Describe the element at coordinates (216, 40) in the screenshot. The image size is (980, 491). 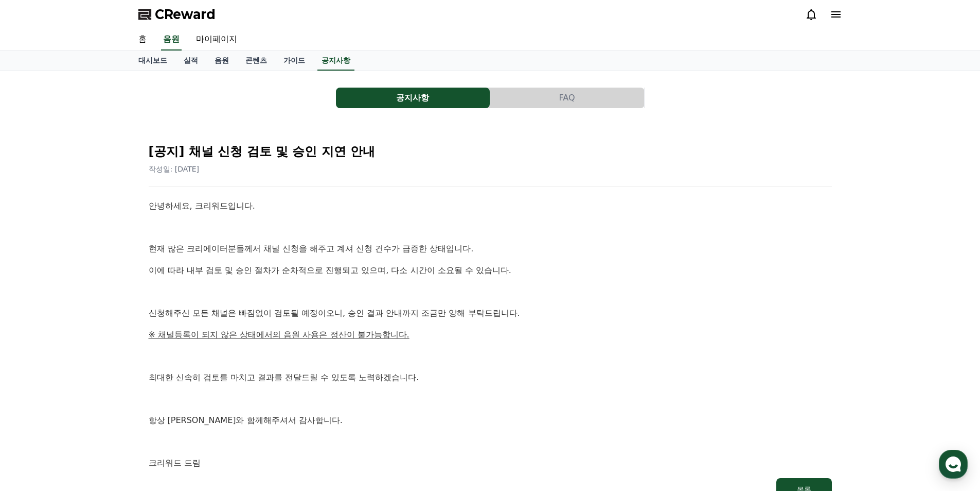
I see `a: 마이페이지` at that location.